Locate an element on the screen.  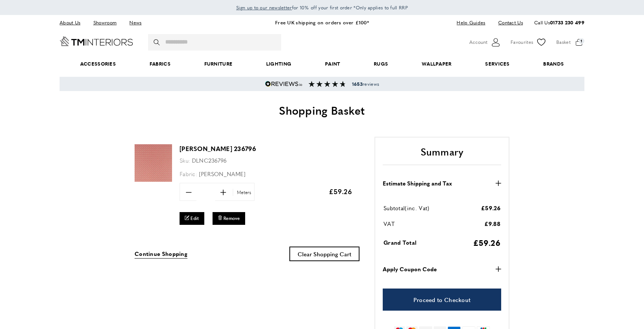
strong: Apply Coupon Code is located at coordinates (410, 269).